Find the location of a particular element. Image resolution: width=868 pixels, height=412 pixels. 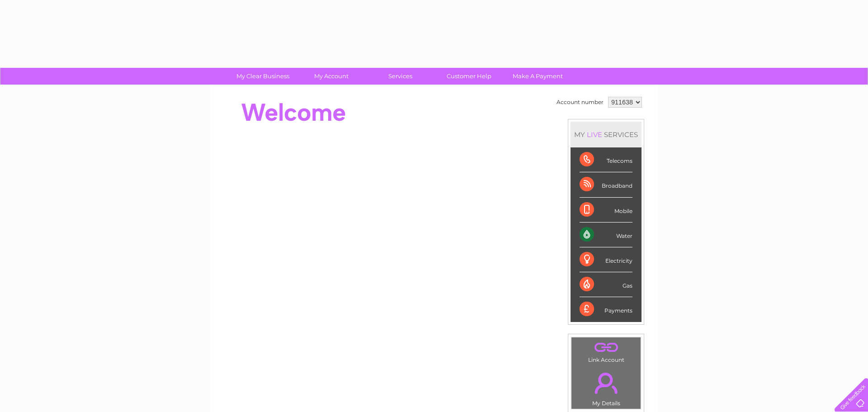

a: Services is located at coordinates (400, 76).